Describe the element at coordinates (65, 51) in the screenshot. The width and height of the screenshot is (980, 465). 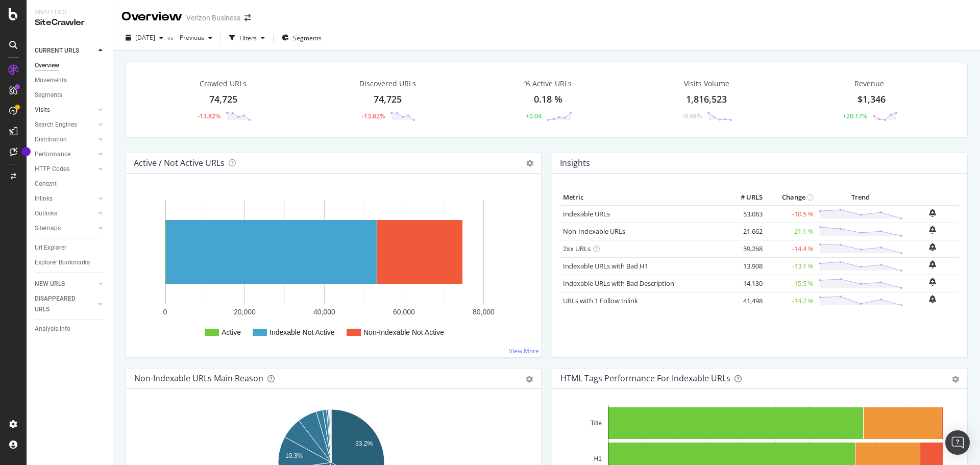
I see `a: CURRENT URLS` at that location.